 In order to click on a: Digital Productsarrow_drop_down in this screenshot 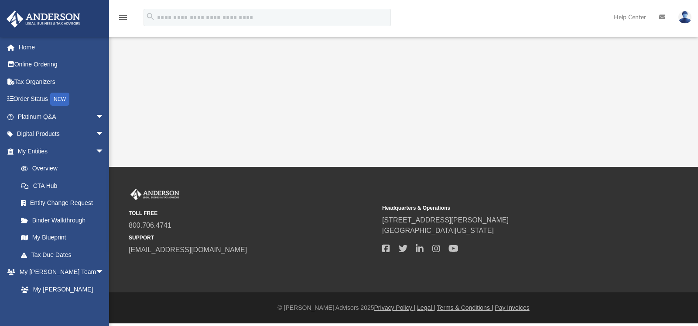, I will do `click(62, 134)`.